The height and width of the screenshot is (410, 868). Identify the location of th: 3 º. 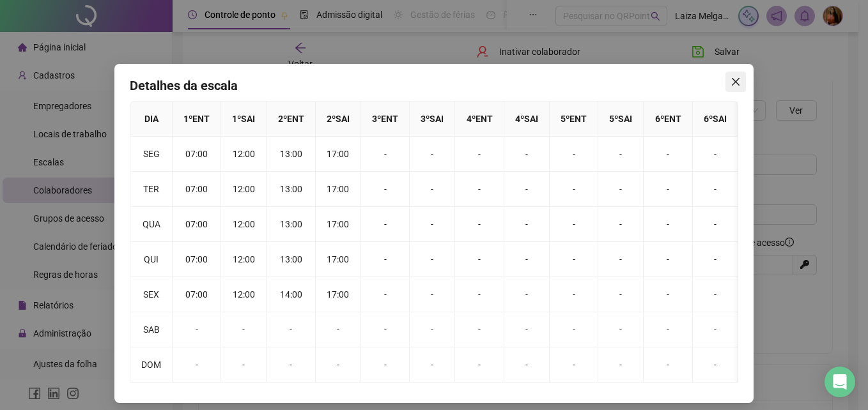
(432, 119).